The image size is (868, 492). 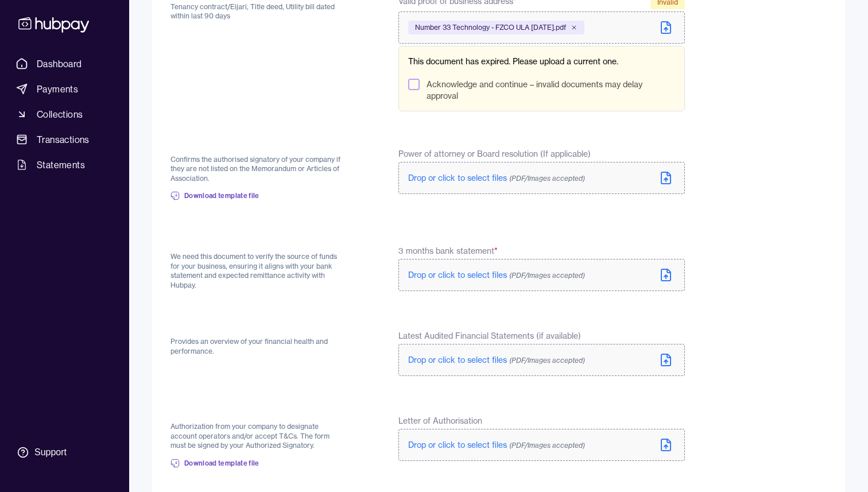 What do you see at coordinates (448, 250) in the screenshot?
I see `span: 3 months bank statement` at bounding box center [448, 250].